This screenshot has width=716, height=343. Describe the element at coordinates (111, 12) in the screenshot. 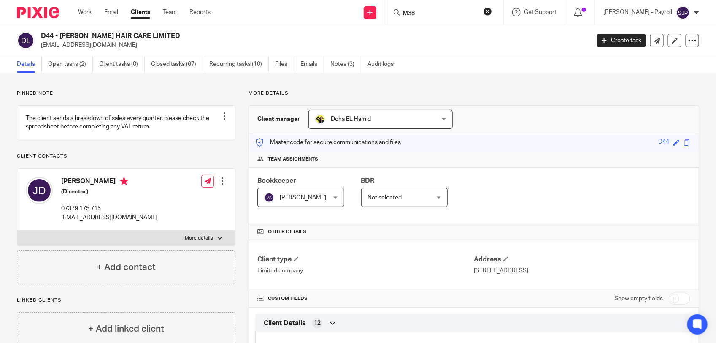

I see `a: Email` at that location.